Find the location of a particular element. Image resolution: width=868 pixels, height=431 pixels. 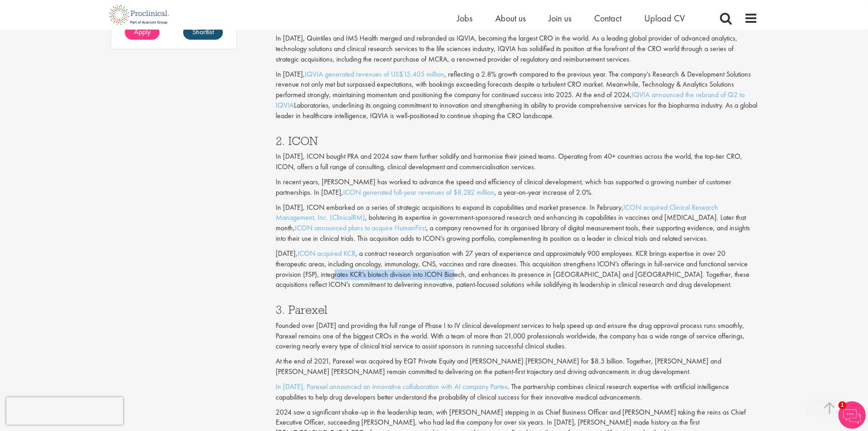

span: Jobs is located at coordinates (465, 18).